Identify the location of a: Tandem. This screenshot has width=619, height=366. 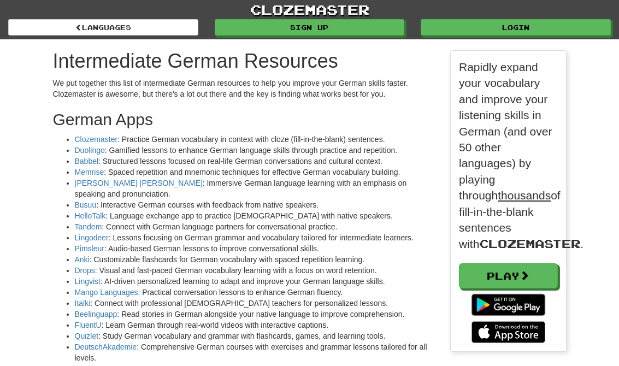
(89, 227).